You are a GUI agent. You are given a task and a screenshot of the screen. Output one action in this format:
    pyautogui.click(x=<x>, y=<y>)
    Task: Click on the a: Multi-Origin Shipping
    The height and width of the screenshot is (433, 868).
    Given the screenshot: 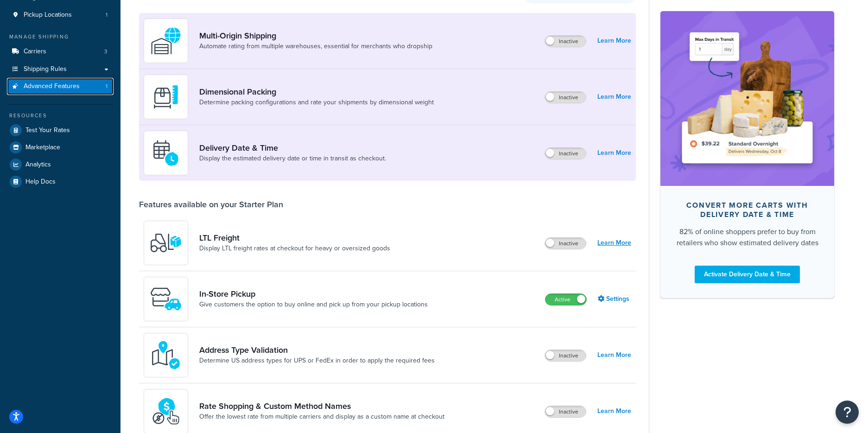 What is the action you would take?
    pyautogui.click(x=316, y=36)
    